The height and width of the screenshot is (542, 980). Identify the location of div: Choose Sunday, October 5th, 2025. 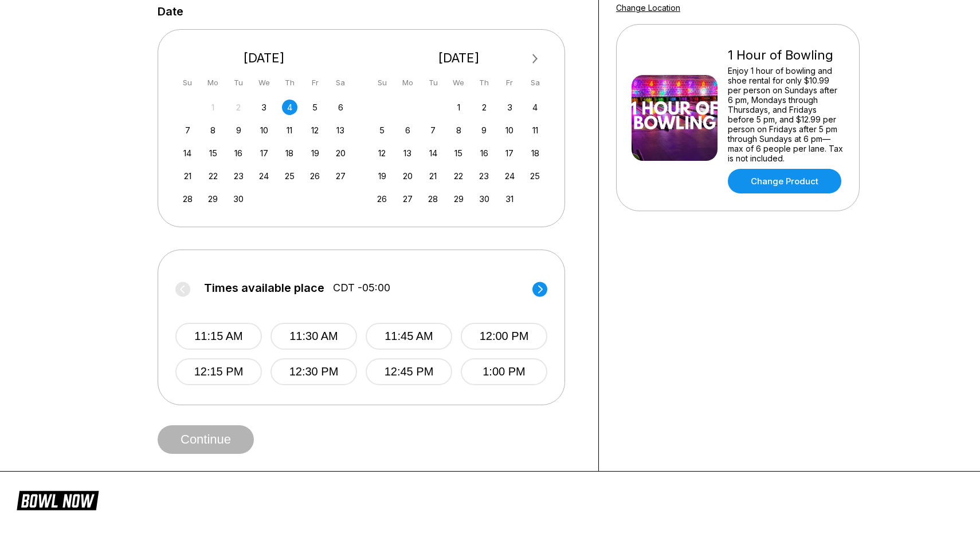
(382, 130).